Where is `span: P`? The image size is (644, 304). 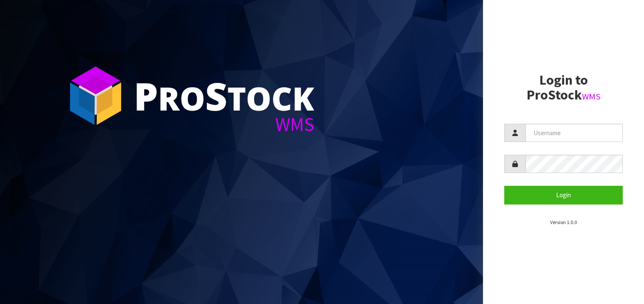
span: P is located at coordinates (145, 96).